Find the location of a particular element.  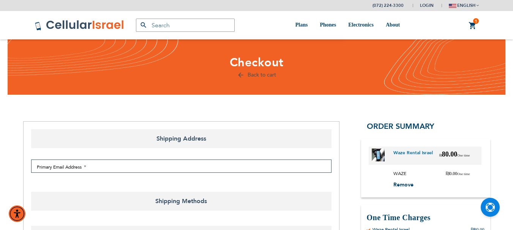

span: 0.00 is located at coordinates (458, 174).